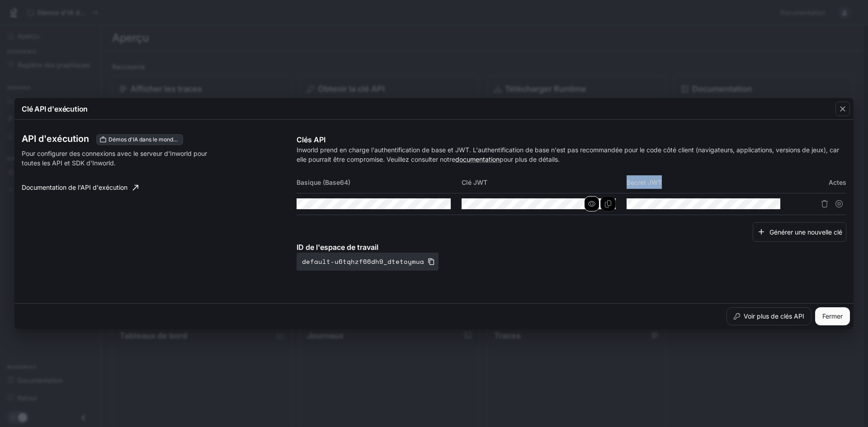  I want to click on div: Ces clés s'appliqueront uniquement à votre espace de travail actuel, so click(140, 140).